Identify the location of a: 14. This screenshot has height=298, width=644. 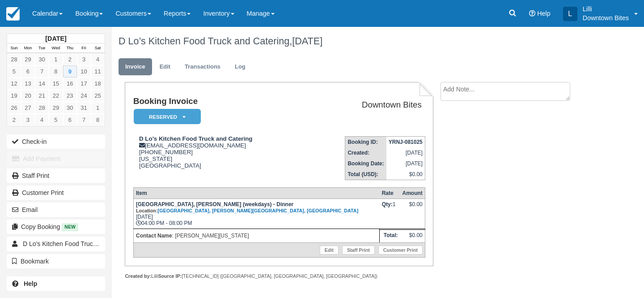
(42, 84).